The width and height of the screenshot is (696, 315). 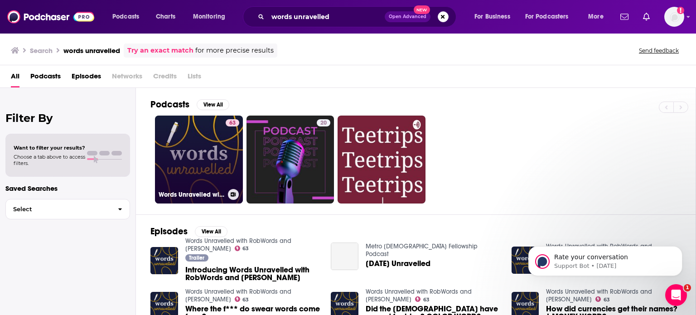 I want to click on span: More, so click(x=596, y=17).